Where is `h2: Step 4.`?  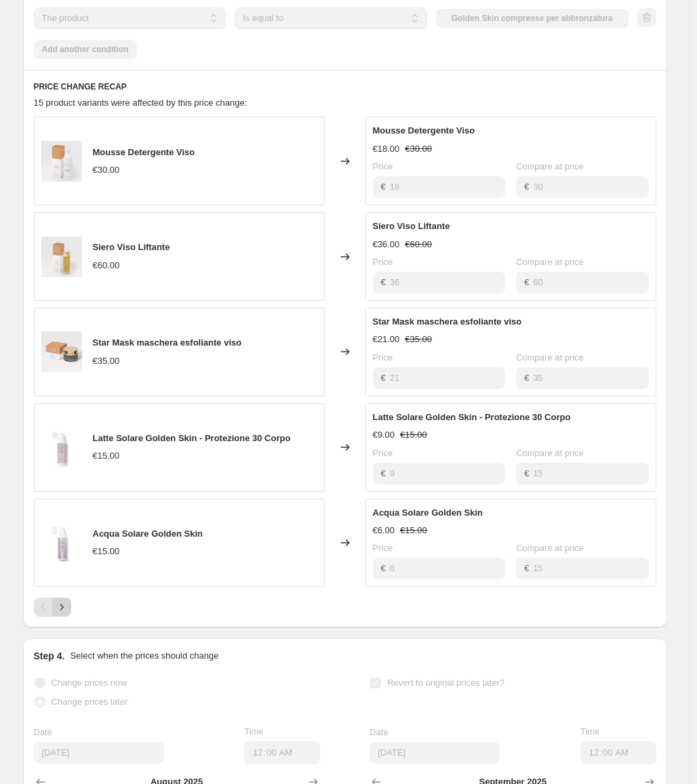
h2: Step 4. is located at coordinates (50, 656).